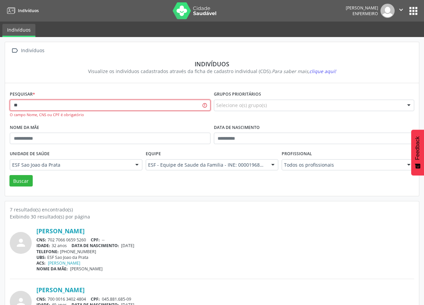 Image resolution: width=424 pixels, height=305 pixels. I want to click on label: Data de nascimento, so click(237, 128).